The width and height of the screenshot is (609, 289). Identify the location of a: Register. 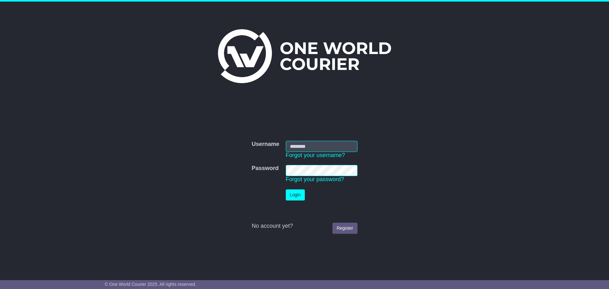
(345, 228).